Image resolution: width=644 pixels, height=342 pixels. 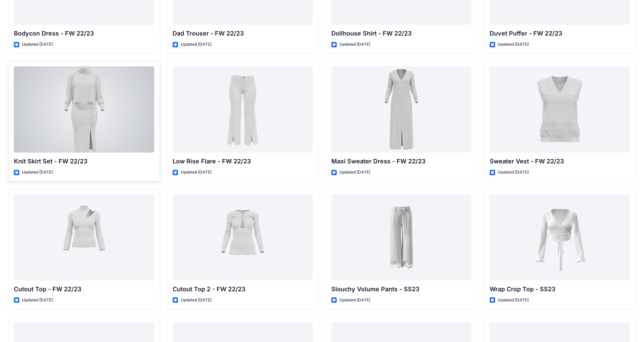 What do you see at coordinates (401, 237) in the screenshot?
I see `a: Slouchy Volume Pants - SS23` at bounding box center [401, 237].